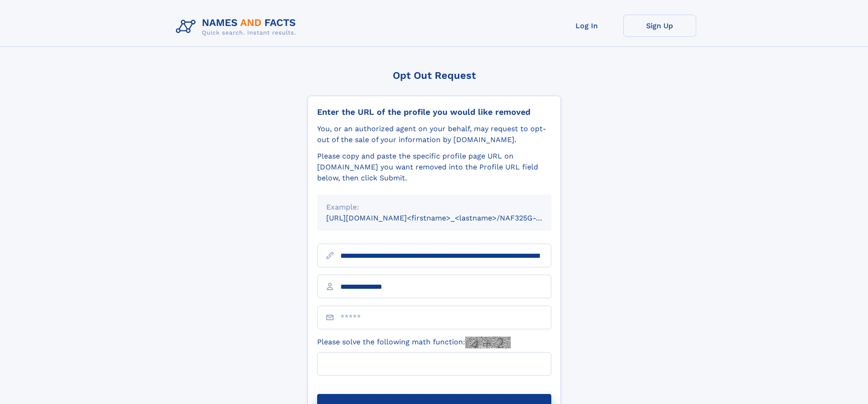 This screenshot has width=868, height=404. What do you see at coordinates (434, 112) in the screenshot?
I see `div: Enter the URL of the profile you would like removed` at bounding box center [434, 112].